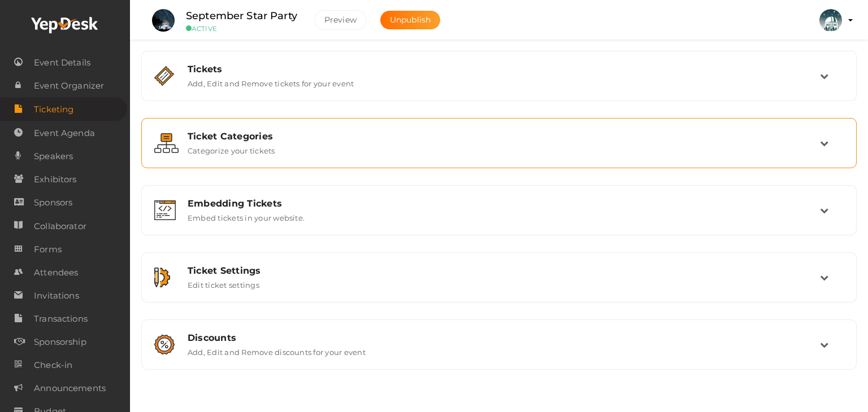  What do you see at coordinates (503, 69) in the screenshot?
I see `div: Tickets` at bounding box center [503, 69].